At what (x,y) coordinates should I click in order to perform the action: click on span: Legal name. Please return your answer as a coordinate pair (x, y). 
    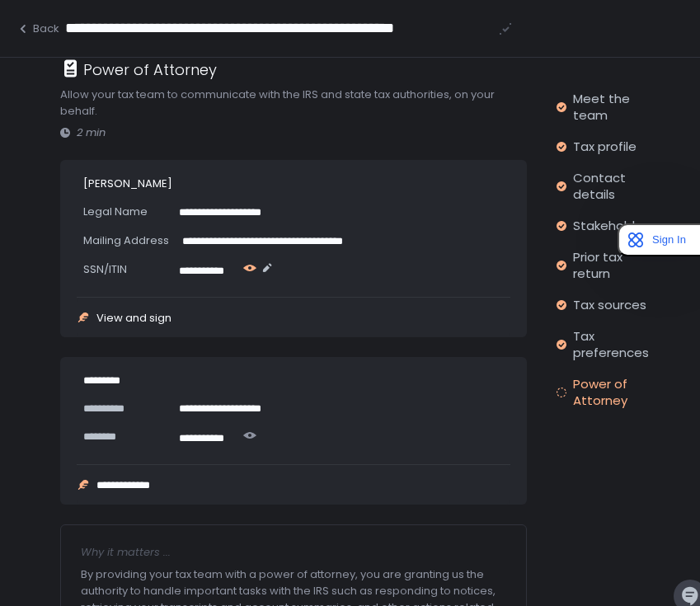
    Looking at the image, I should click on (116, 211).